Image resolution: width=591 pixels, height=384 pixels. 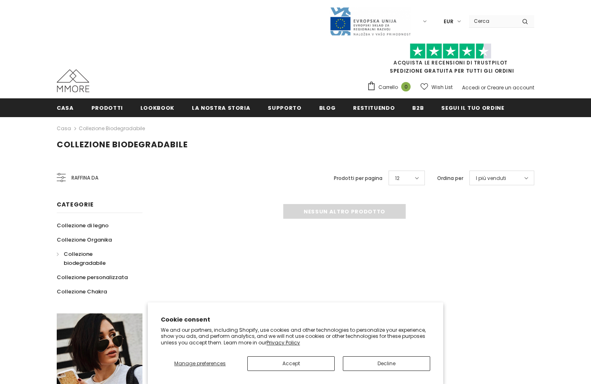 What do you see at coordinates (370, 21) in the screenshot?
I see `img: Javni Razpis` at bounding box center [370, 21].